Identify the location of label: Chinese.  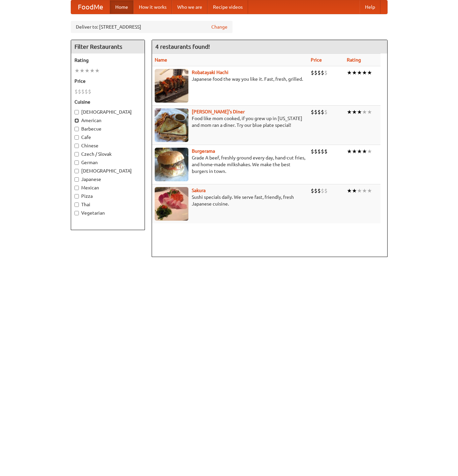
(108, 146).